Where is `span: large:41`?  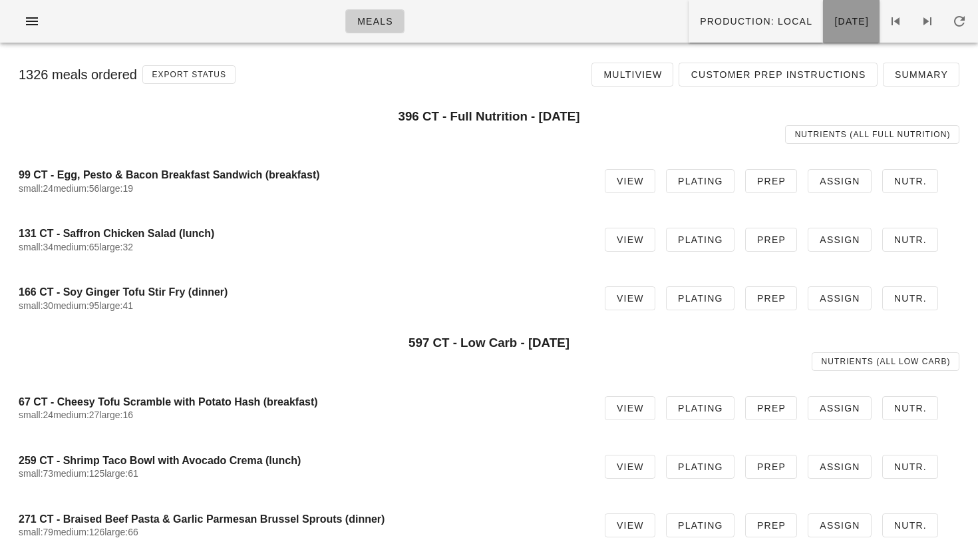 span: large:41 is located at coordinates (116, 306).